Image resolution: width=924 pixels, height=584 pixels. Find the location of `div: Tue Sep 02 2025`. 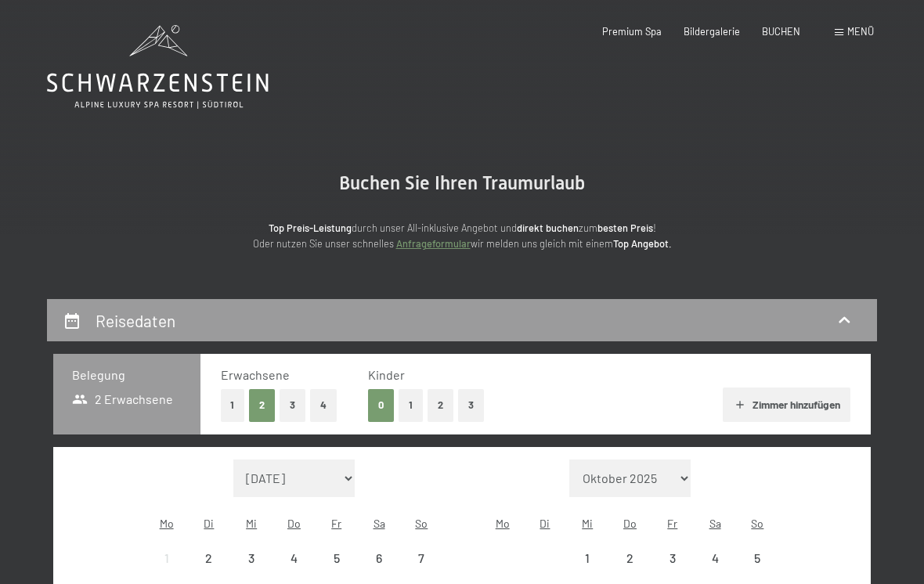

div: Tue Sep 02 2025 is located at coordinates (209, 558).